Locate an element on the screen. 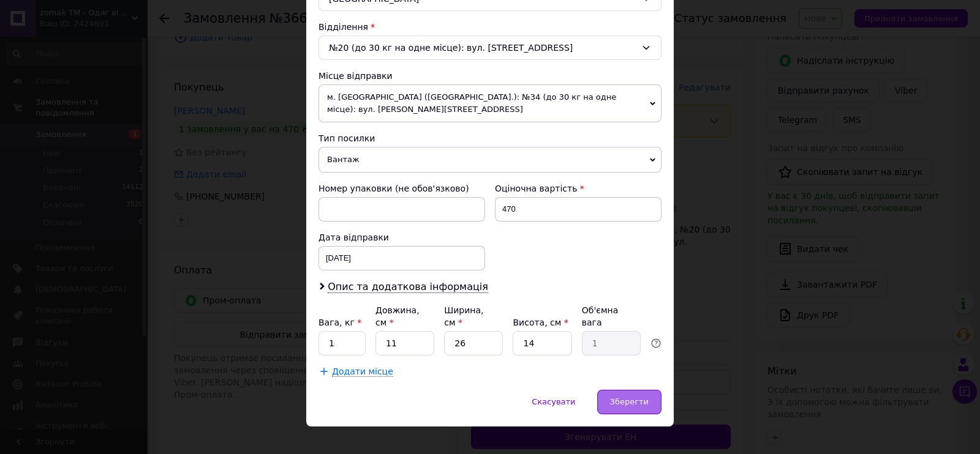 The image size is (980, 454). span: Місце відправки is located at coordinates (355, 76).